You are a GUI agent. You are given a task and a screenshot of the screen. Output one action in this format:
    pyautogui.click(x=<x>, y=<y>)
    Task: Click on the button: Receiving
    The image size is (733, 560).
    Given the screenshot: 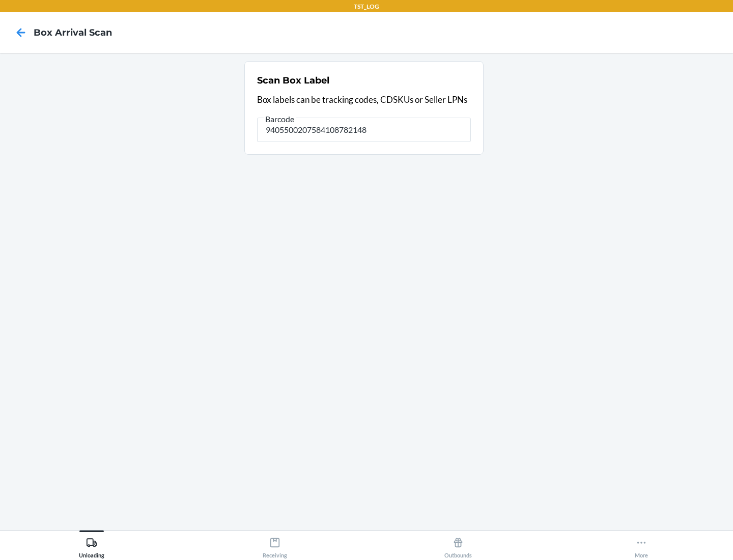 What is the action you would take?
    pyautogui.click(x=274, y=544)
    